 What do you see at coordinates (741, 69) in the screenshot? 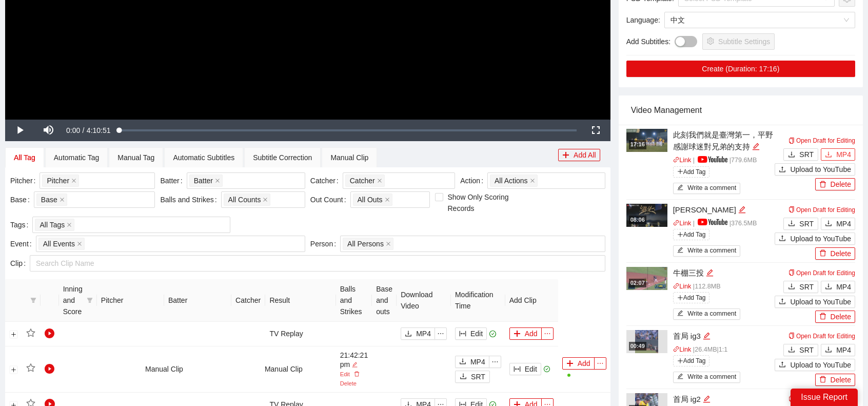
I see `button: Create (Duration: 17:16)` at bounding box center [741, 69].